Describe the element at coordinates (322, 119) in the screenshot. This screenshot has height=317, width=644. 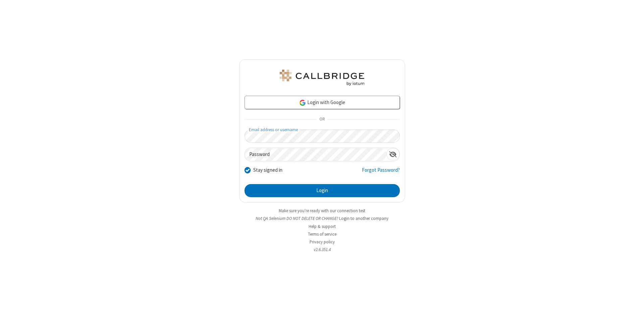
I see `span: OR` at that location.